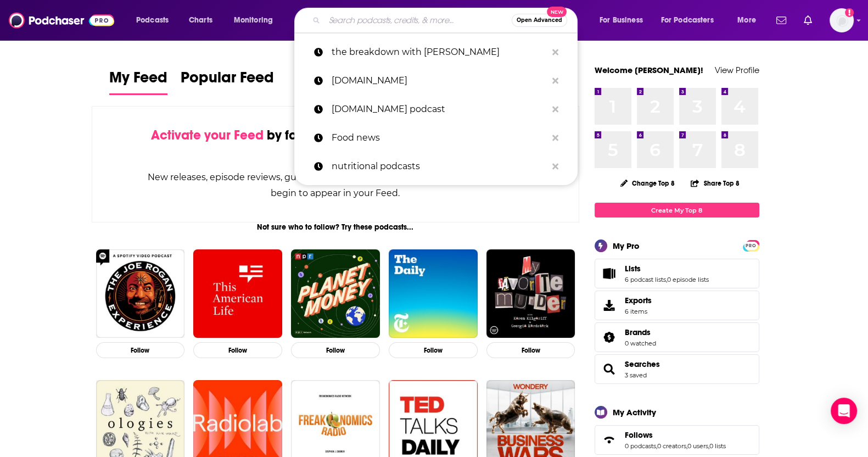 The image size is (868, 457). What do you see at coordinates (418, 21) in the screenshot?
I see `input: Search podcasts, credits, & more...` at bounding box center [418, 21].